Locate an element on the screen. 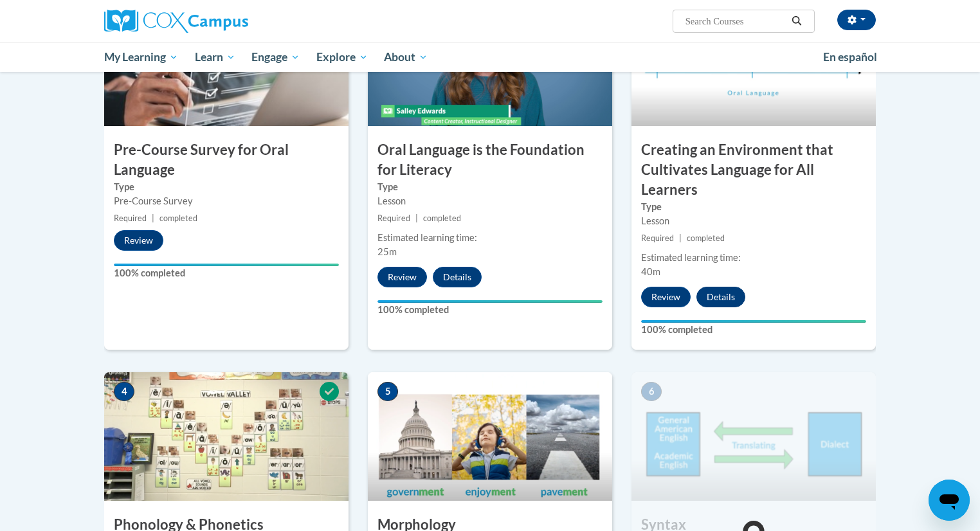 The width and height of the screenshot is (980, 531). input: Search Courses is located at coordinates (735, 21).